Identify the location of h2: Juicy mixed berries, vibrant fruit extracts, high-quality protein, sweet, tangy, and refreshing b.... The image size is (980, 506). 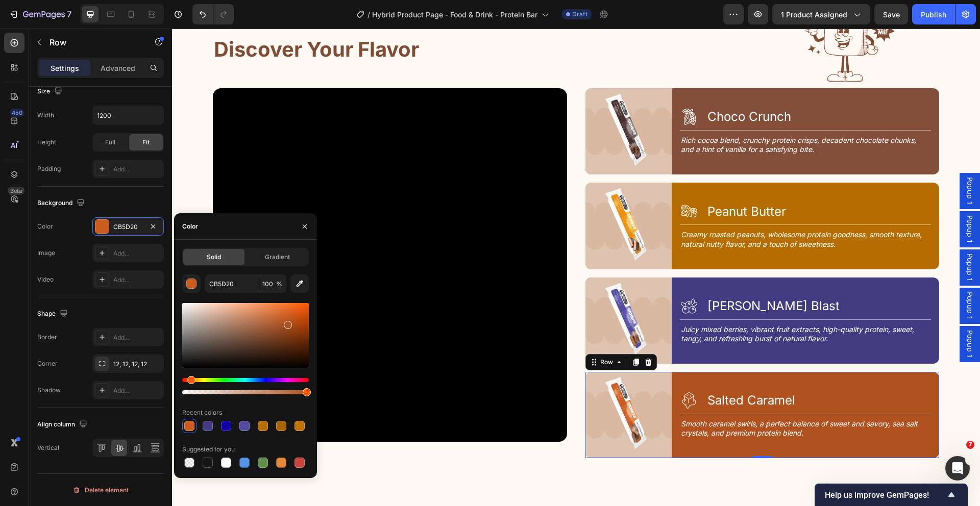
(634, 305).